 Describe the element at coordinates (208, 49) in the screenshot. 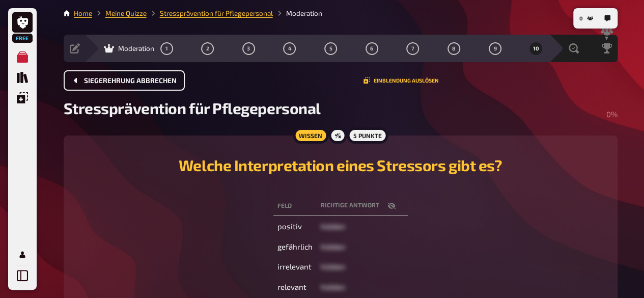

I see `span: 2` at that location.